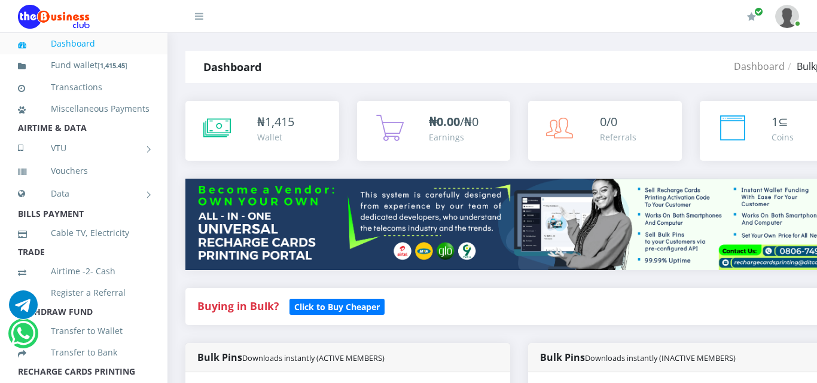 This screenshot has height=383, width=817. I want to click on img: Logo, so click(54, 17).